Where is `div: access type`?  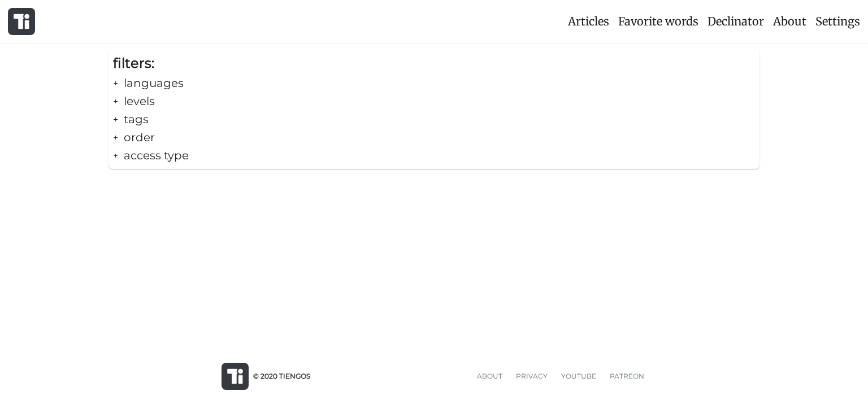
div: access type is located at coordinates (434, 155).